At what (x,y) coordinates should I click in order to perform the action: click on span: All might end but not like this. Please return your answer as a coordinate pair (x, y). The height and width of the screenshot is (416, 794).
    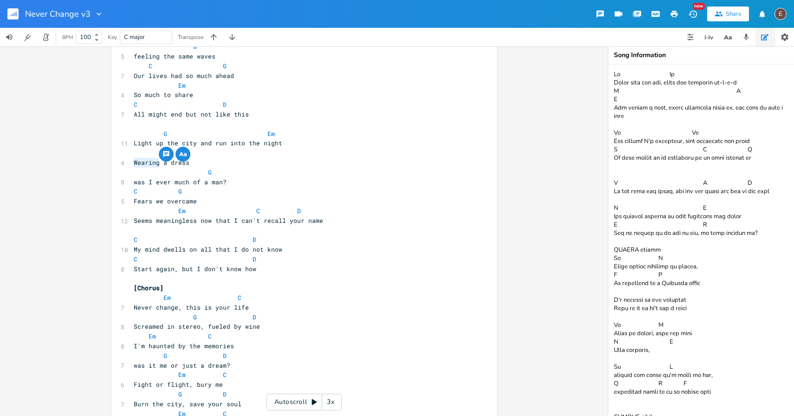
    Looking at the image, I should click on (191, 114).